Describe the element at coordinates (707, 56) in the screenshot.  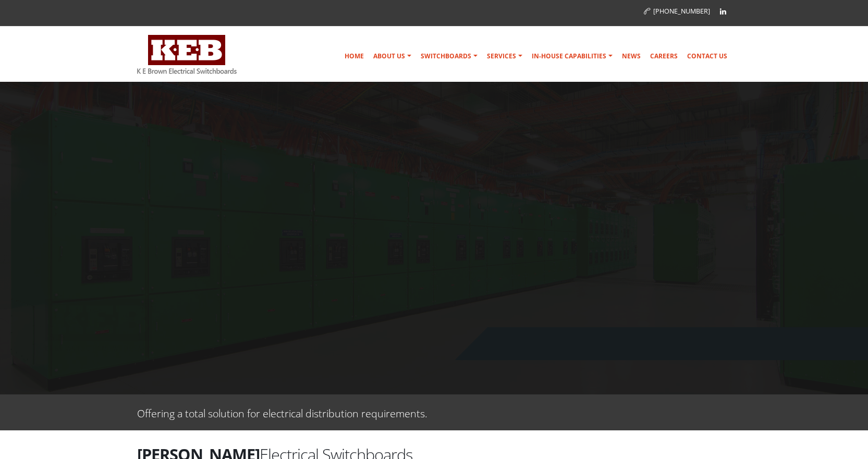
I see `a: Contact Us` at that location.